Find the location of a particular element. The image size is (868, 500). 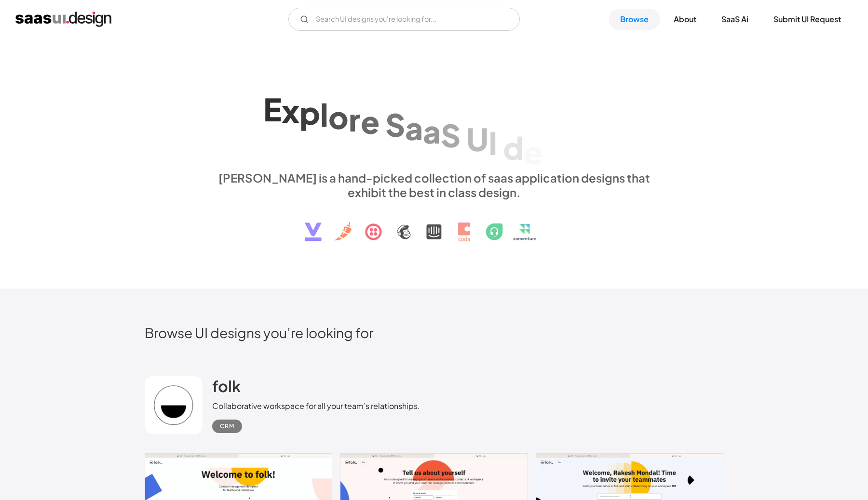

a: About is located at coordinates (685, 19).